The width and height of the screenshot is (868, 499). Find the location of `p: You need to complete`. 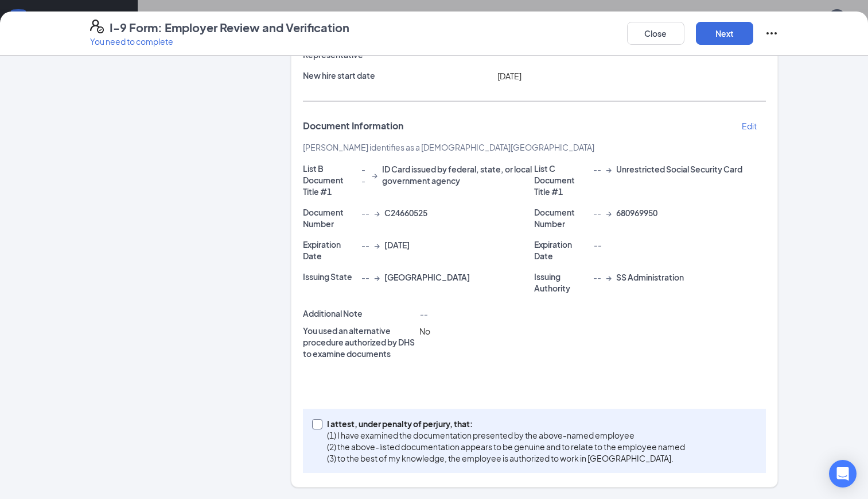

p: You need to complete is located at coordinates (220, 41).